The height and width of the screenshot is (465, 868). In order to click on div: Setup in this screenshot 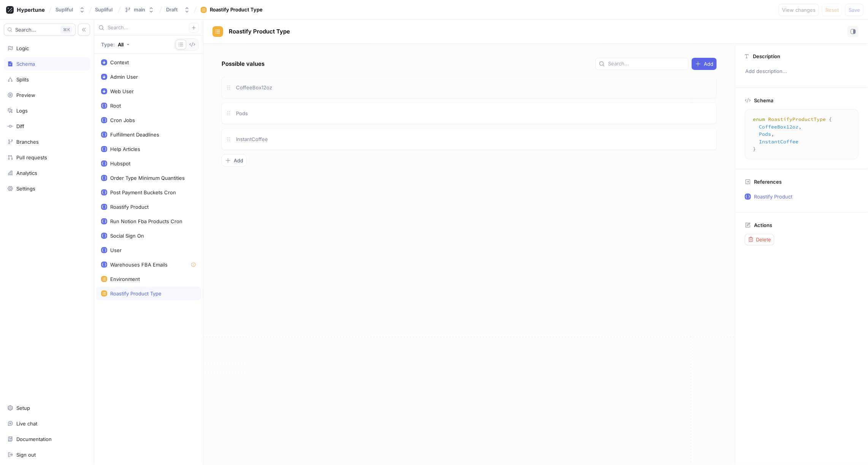, I will do `click(24, 408)`.